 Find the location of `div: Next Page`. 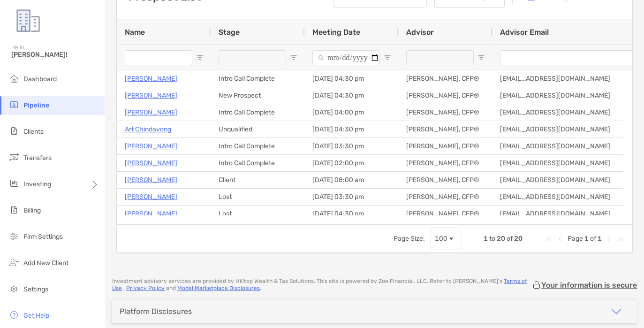

div: Next Page is located at coordinates (609, 239).